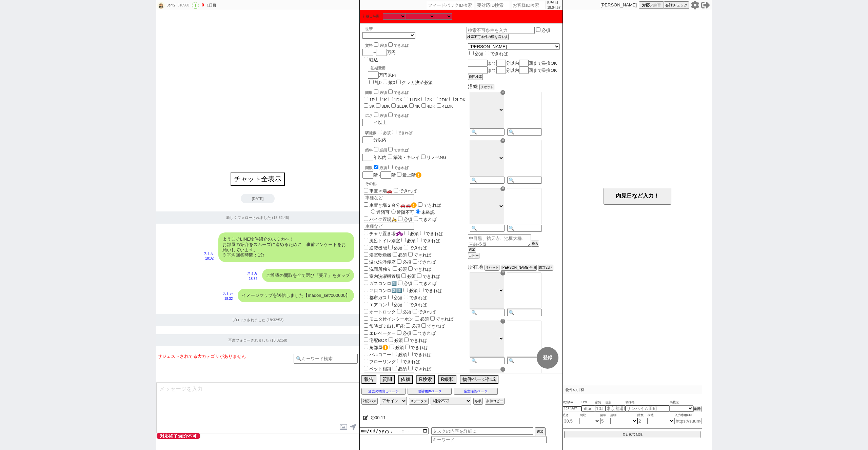  I want to click on span: 階数, so click(643, 416).